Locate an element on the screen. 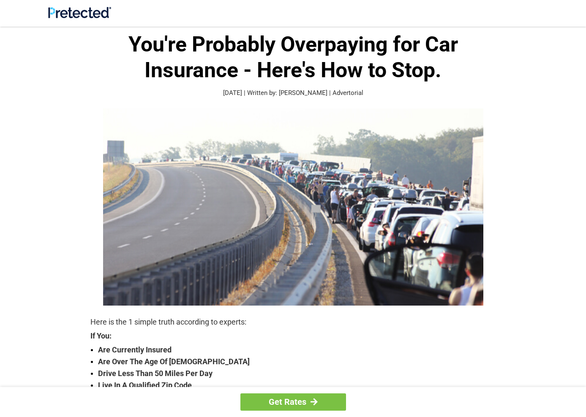  strong: Are Currently Insured is located at coordinates (297, 350).